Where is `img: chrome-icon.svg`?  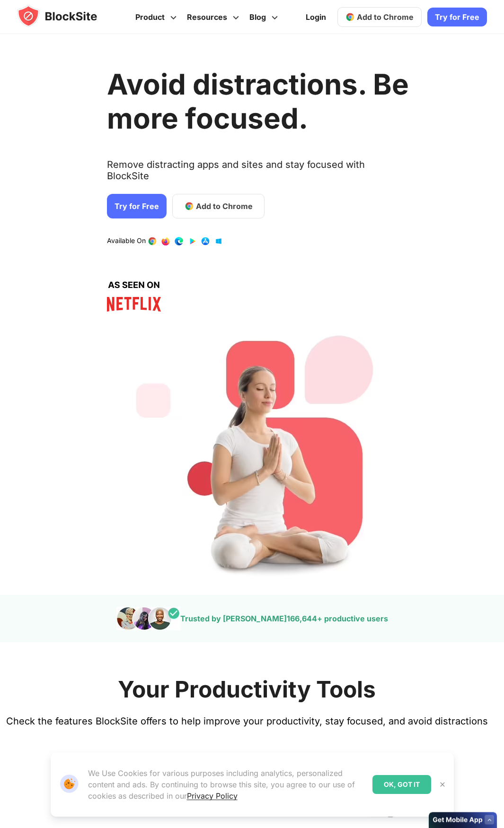 img: chrome-icon.svg is located at coordinates (350, 17).